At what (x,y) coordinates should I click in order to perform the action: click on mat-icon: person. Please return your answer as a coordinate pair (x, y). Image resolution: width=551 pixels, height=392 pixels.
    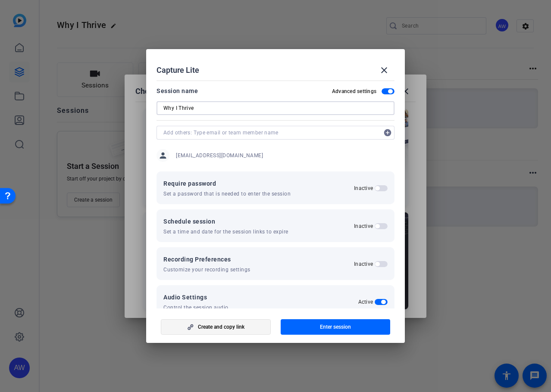
    Looking at the image, I should click on (163, 156).